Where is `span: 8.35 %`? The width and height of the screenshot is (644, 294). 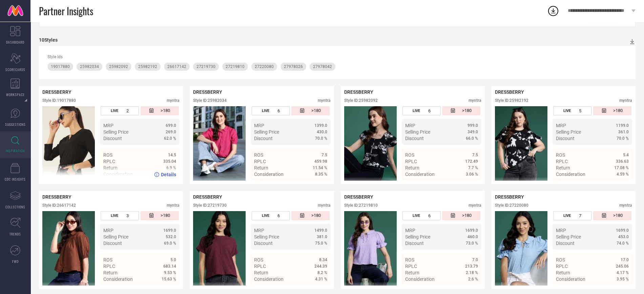 span: 8.35 % is located at coordinates (321, 175).